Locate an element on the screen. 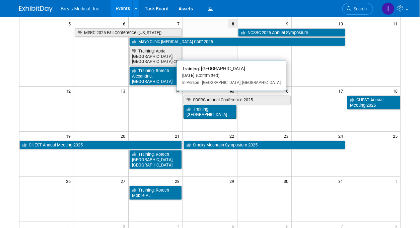 This screenshot has height=228, width=420. span: 1 is located at coordinates (397, 181).